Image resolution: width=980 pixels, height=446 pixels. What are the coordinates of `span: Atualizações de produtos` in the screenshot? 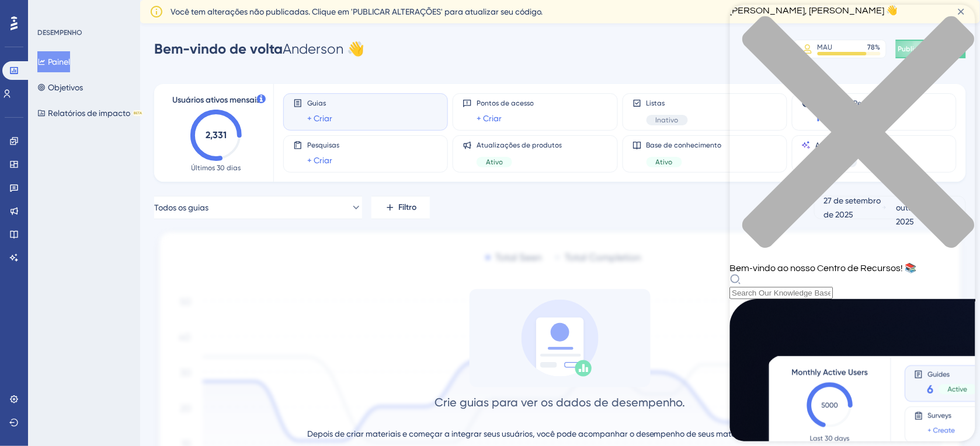 It's located at (519, 145).